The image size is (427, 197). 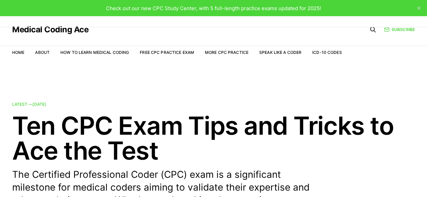 What do you see at coordinates (419, 8) in the screenshot?
I see `button: close` at bounding box center [419, 8].